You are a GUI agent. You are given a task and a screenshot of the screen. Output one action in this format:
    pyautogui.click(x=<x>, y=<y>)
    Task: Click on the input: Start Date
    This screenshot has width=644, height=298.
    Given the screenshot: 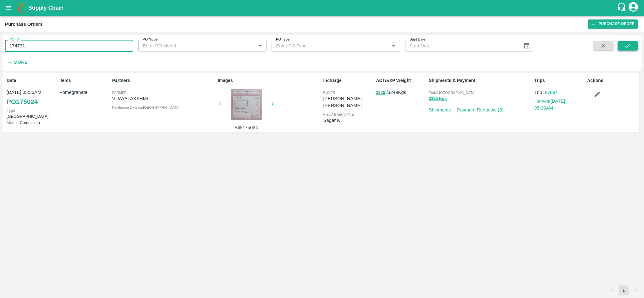 What is the action you would take?
    pyautogui.click(x=462, y=46)
    